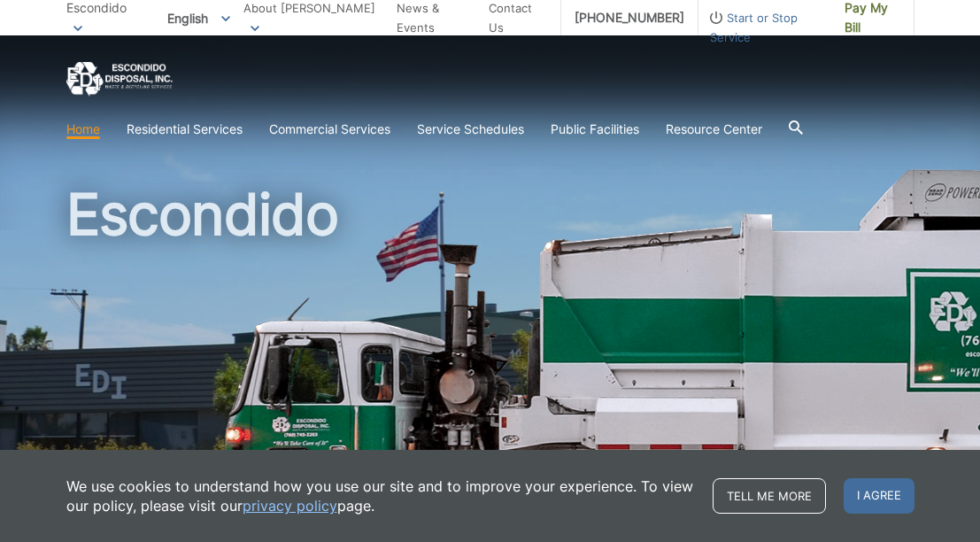 This screenshot has height=542, width=980. What do you see at coordinates (119, 79) in the screenshot?
I see `a: EDCD logo. Return to the homepage.` at bounding box center [119, 79].